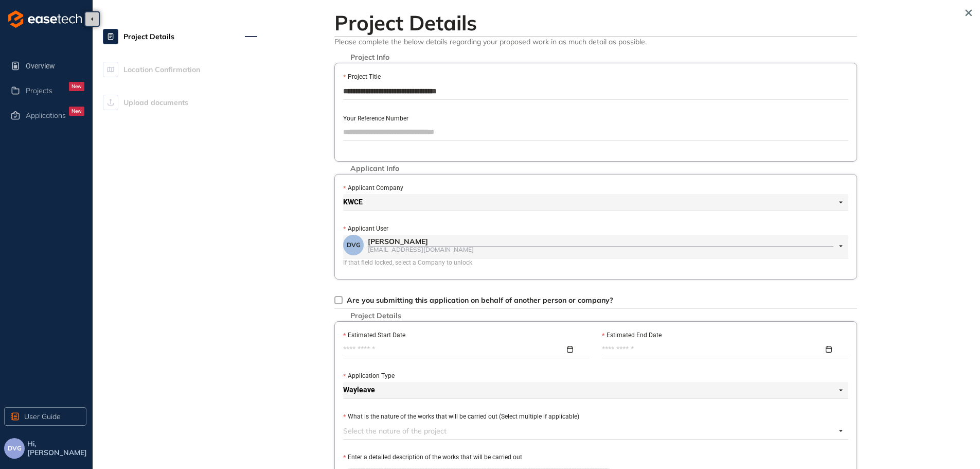 The image size is (980, 469). I want to click on span: Upload documents, so click(156, 102).